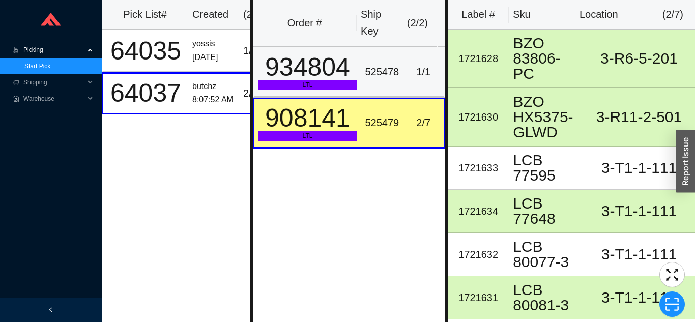  Describe the element at coordinates (146, 93) in the screenshot. I see `div: 64037` at that location.